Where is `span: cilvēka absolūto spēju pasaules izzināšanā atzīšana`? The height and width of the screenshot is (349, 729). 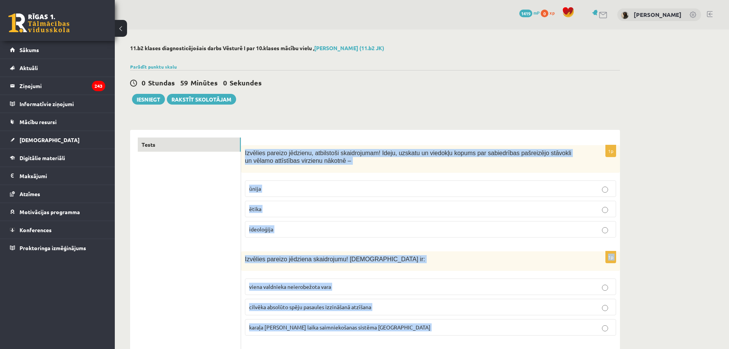 span: cilvēka absolūto spēju pasaules izzināšanā atzīšana is located at coordinates (310, 306).